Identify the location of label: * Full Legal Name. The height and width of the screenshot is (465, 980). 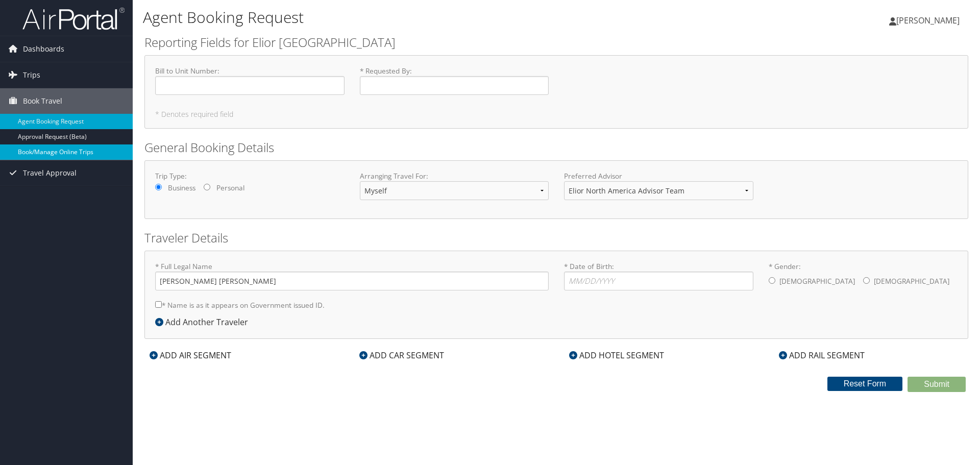
(351, 276).